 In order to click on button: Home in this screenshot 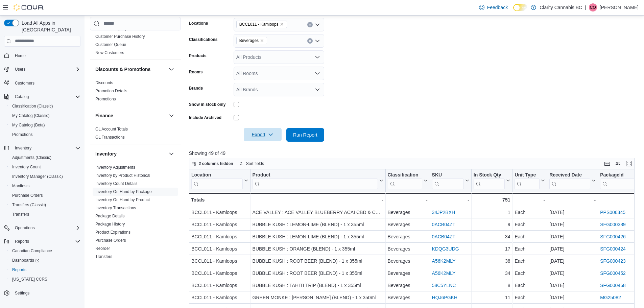, I will do `click(43, 55)`.